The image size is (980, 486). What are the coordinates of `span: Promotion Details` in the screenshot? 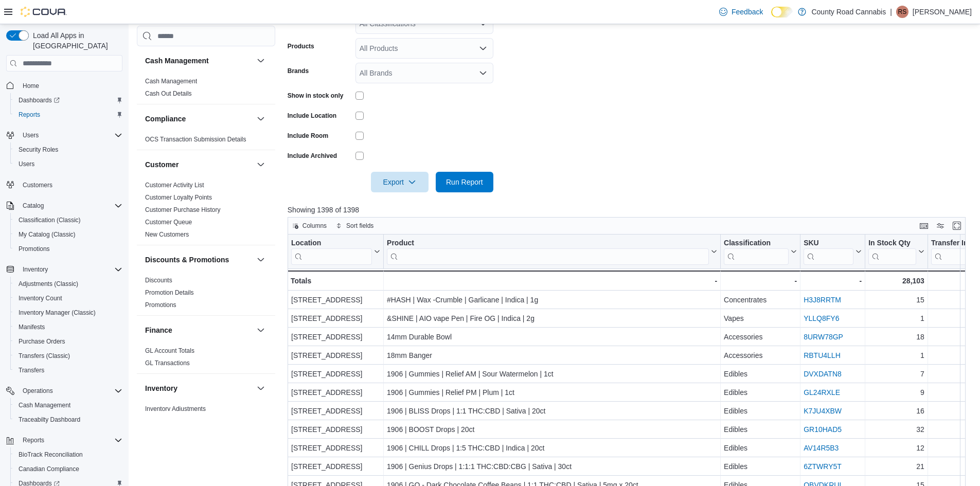 It's located at (169, 293).